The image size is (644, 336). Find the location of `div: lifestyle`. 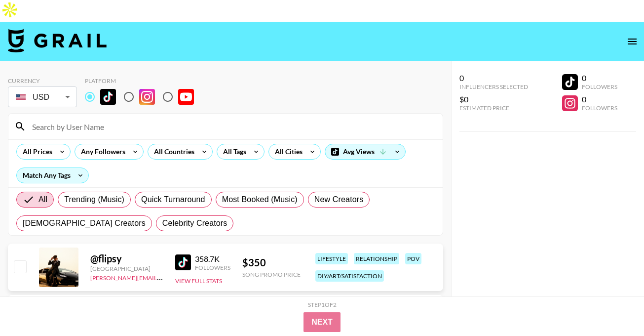

div: lifestyle is located at coordinates (331, 258).